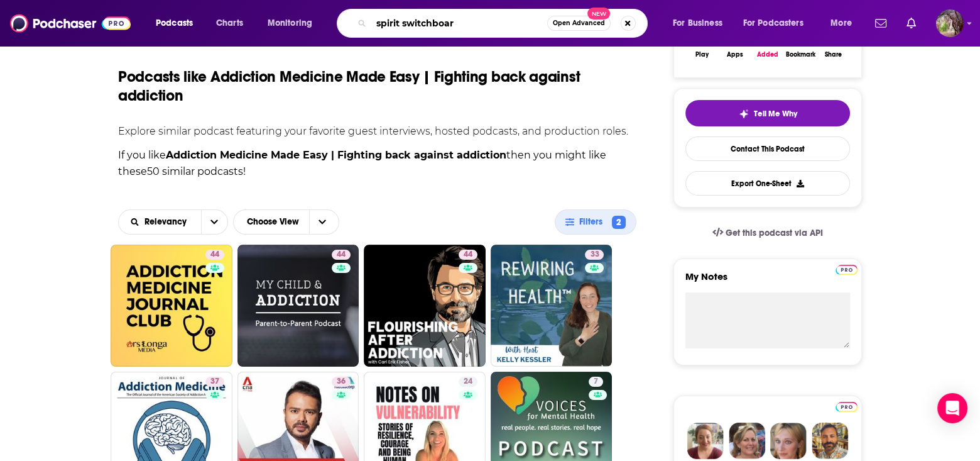 The image size is (980, 461). What do you see at coordinates (341, 381) in the screenshot?
I see `a: 36` at bounding box center [341, 381].